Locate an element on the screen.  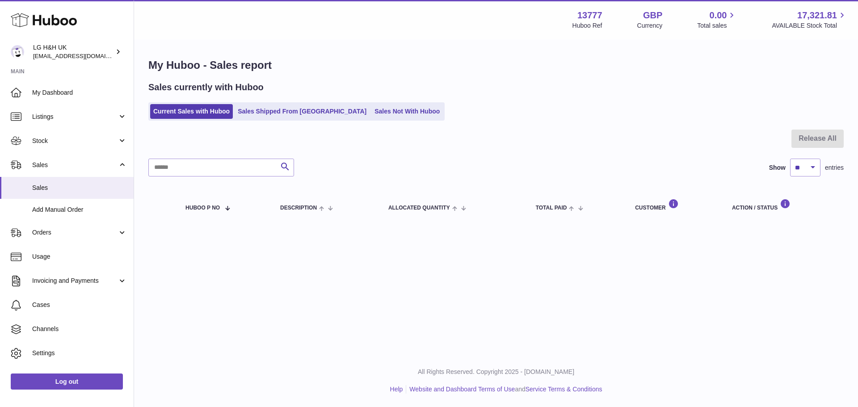
div: LG H&H UK is located at coordinates (73, 52).